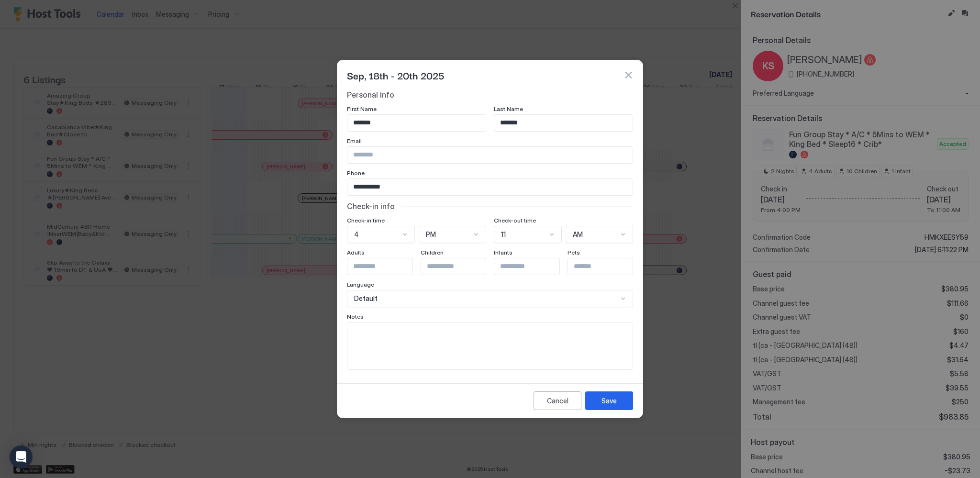 This screenshot has width=980, height=478. What do you see at coordinates (610, 400) in the screenshot?
I see `div: Save` at bounding box center [610, 400].